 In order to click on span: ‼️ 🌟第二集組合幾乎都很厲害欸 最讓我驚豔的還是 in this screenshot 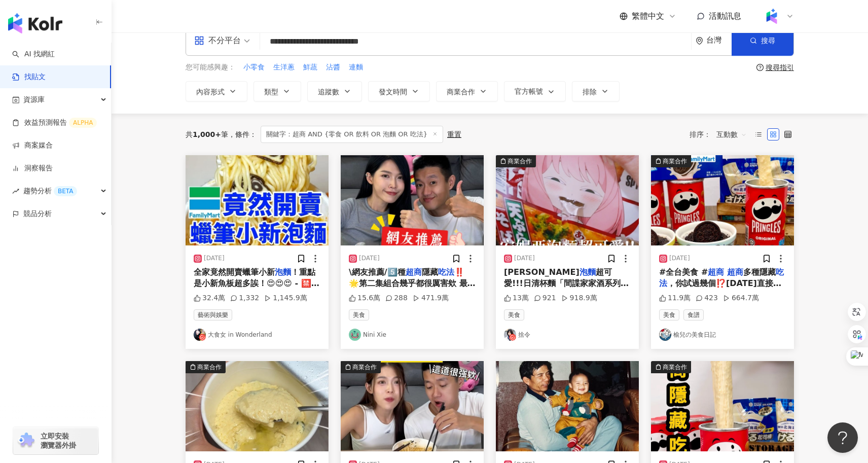, I will do `click(412, 284)`.